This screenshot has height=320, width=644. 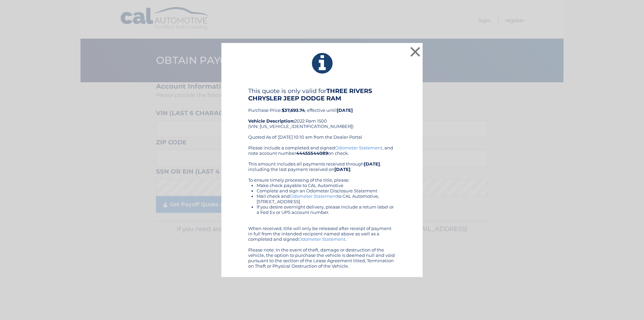 I want to click on h4: This quote is only valid for, so click(x=322, y=95).